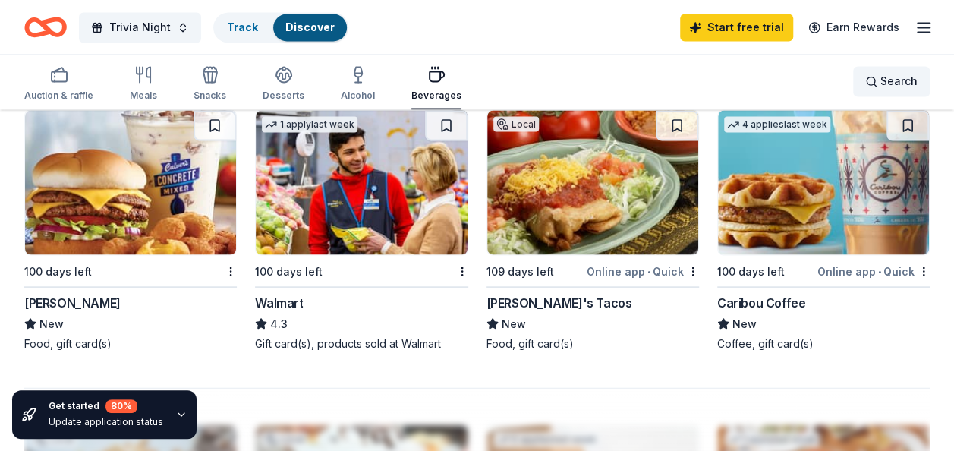 This screenshot has width=954, height=451. Describe the element at coordinates (106, 406) in the screenshot. I see `div: Get started` at that location.